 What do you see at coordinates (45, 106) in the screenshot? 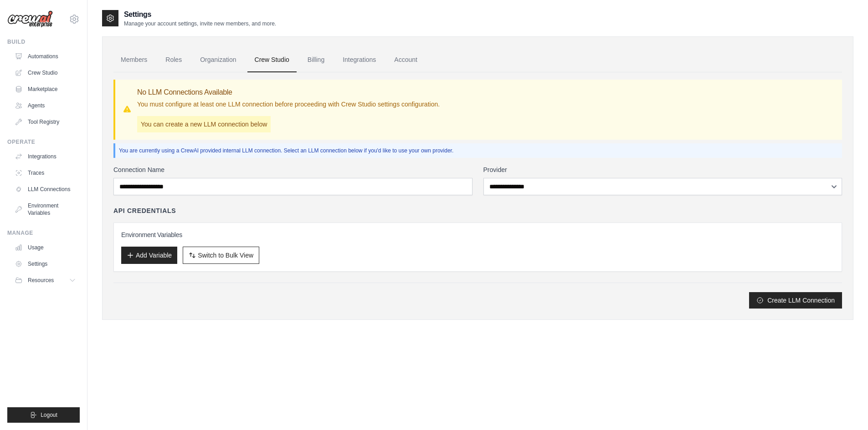
I see `a: Agents` at bounding box center [45, 106].